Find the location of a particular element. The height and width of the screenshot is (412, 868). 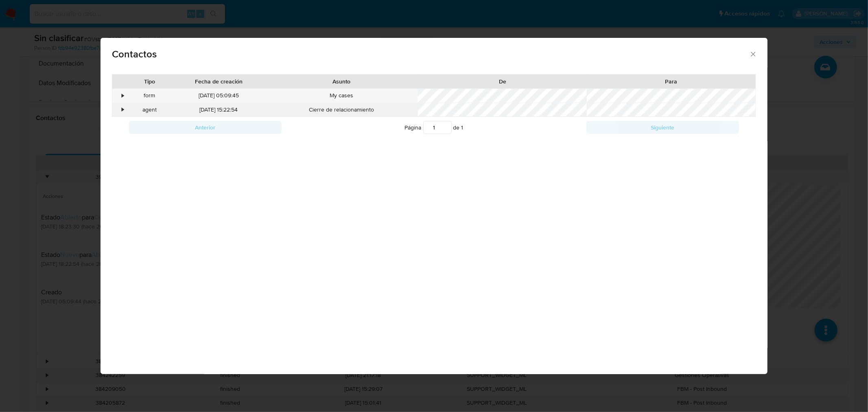

span: Página de is located at coordinates (434, 128).